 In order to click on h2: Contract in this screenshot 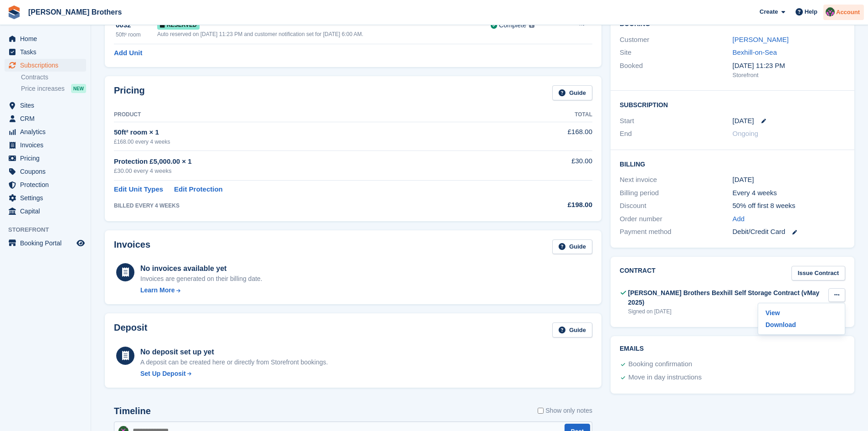, I will do `click(638, 273)`.